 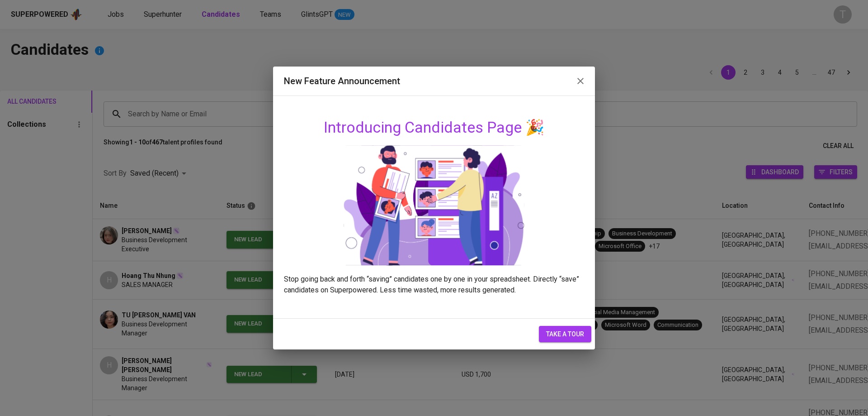 I want to click on button: take a tour, so click(x=565, y=334).